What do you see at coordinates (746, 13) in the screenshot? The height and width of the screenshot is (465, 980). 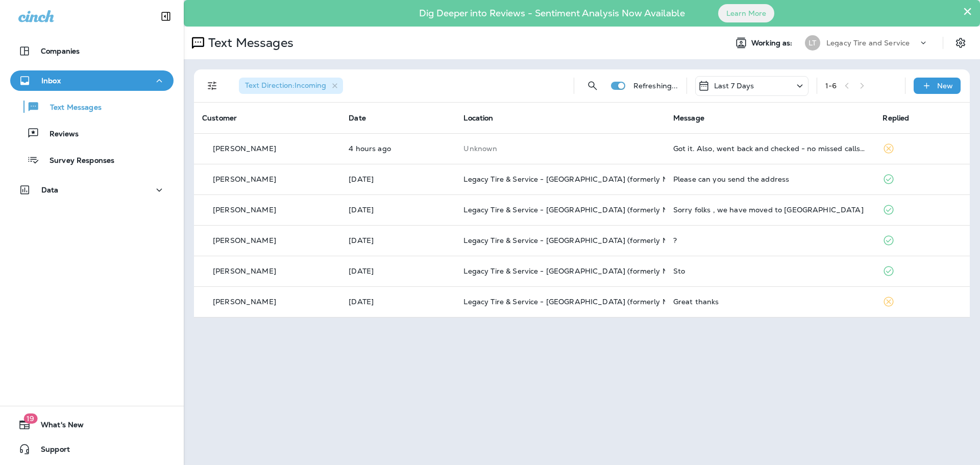 I see `button: Learn More` at bounding box center [746, 13].